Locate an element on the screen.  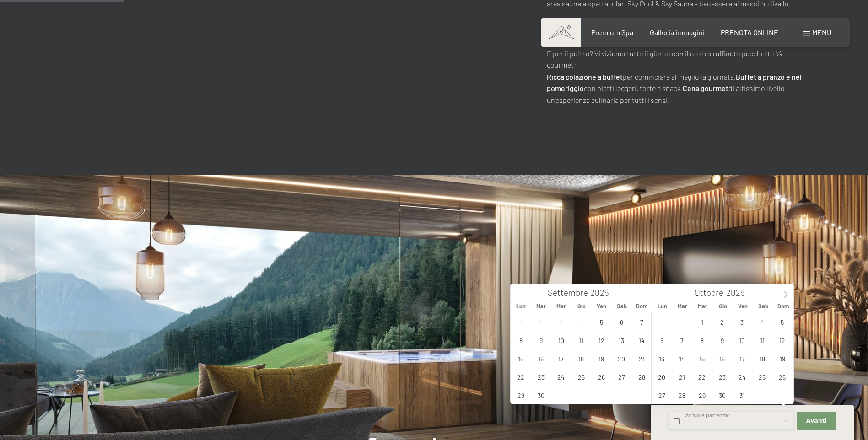
span: Settembre 21, 2025 is located at coordinates (641, 358).